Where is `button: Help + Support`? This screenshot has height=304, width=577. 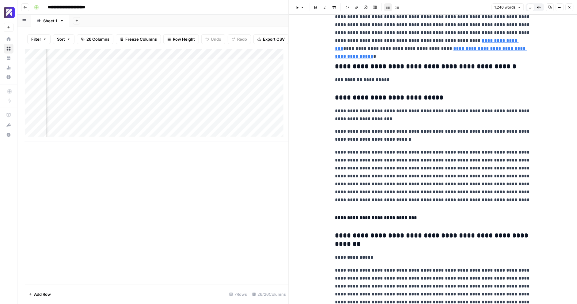 button: Help + Support is located at coordinates (9, 135).